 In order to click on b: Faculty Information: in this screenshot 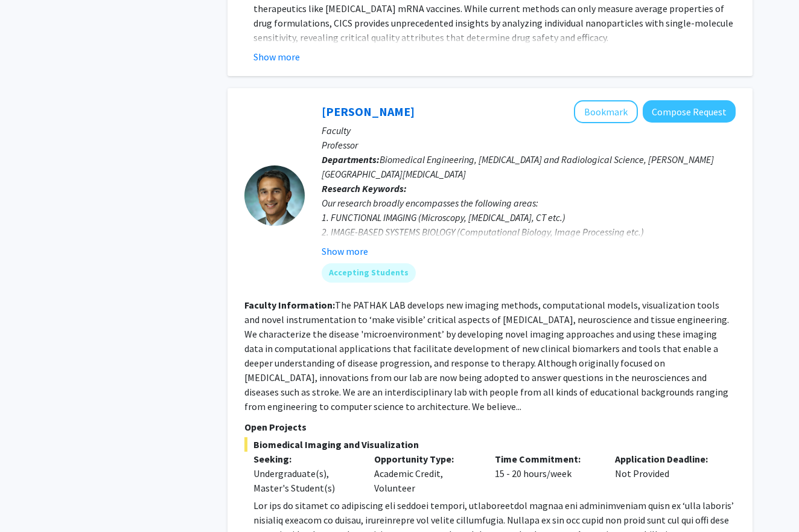, I will do `click(290, 305)`.